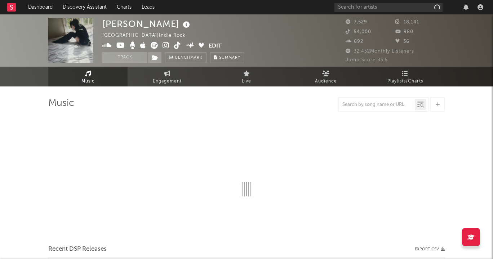 The height and width of the screenshot is (259, 493). Describe the element at coordinates (186, 58) in the screenshot. I see `a: Benchmark` at that location.